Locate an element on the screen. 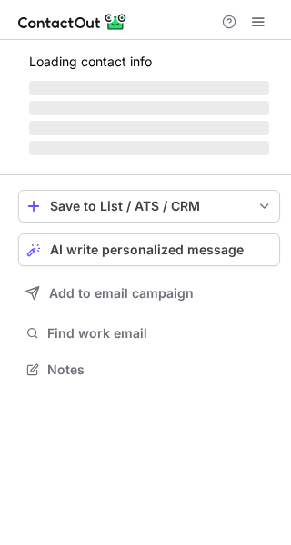  span: Add to email campaign is located at coordinates (121, 293).